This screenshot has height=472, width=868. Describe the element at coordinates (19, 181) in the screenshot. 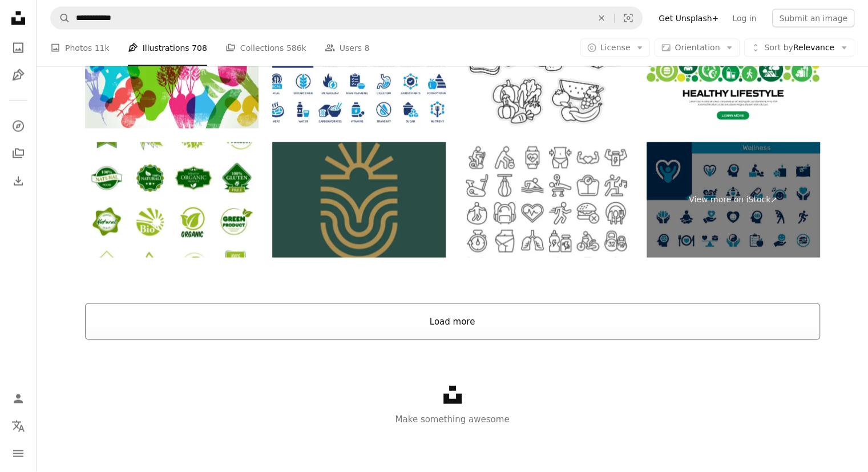

I see `a: Download History` at that location.